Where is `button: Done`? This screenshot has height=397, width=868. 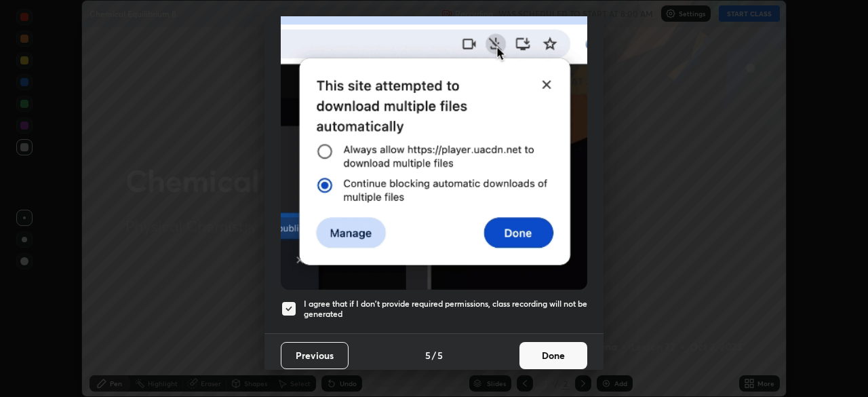 button: Done is located at coordinates (553, 355).